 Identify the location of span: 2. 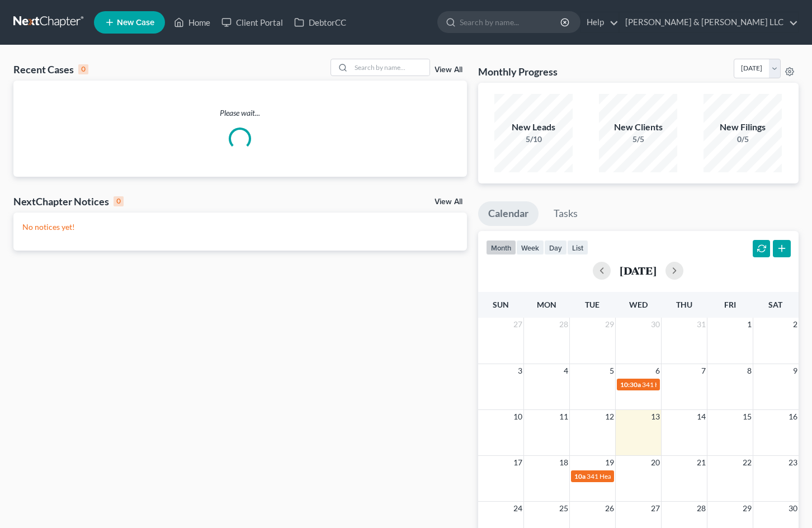
(795, 324).